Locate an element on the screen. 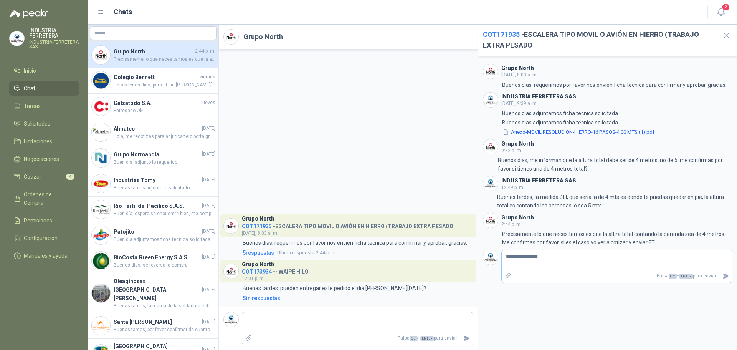 The width and height of the screenshot is (737, 350). a: Tareas is located at coordinates (44, 106).